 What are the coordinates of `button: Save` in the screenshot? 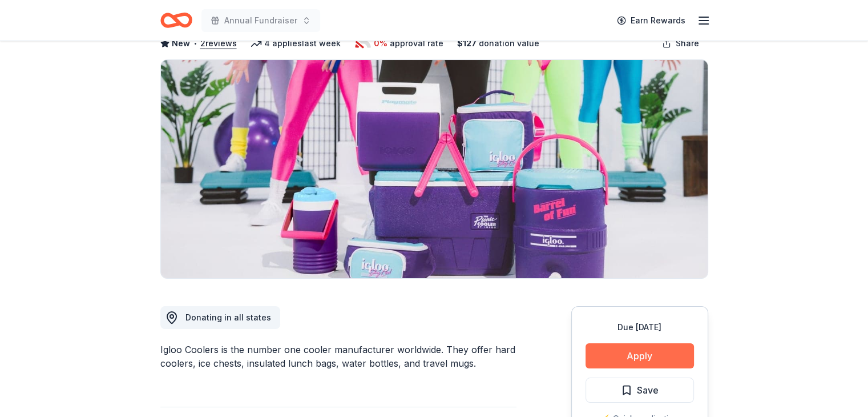 It's located at (640, 390).